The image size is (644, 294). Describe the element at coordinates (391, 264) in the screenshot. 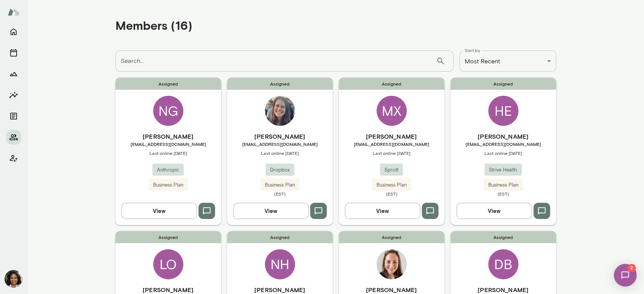

I see `img: Rachel Kaplowitz` at that location.